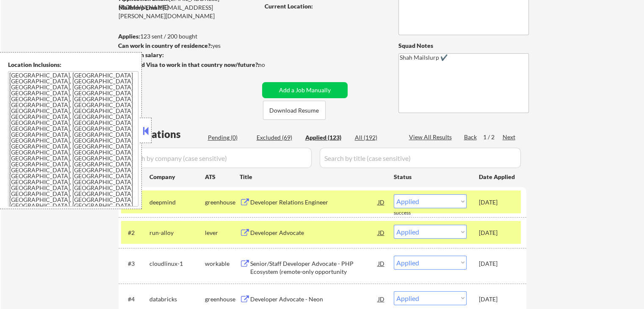 The height and width of the screenshot is (309, 644). I want to click on div: 123 sent / 200 bought, so click(188, 36).